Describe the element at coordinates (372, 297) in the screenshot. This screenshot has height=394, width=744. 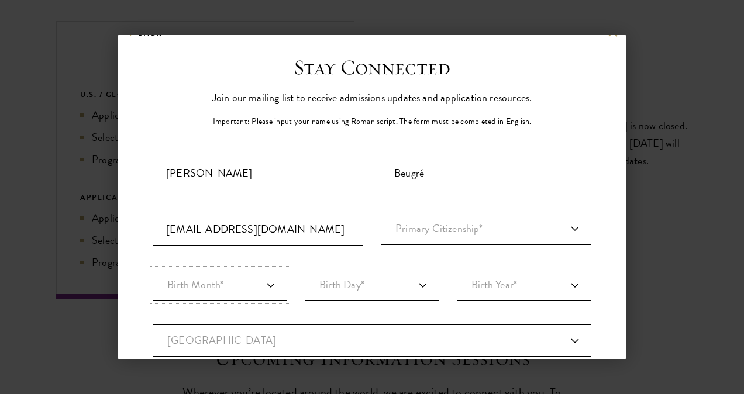
I see `div: Birthdate*` at that location.